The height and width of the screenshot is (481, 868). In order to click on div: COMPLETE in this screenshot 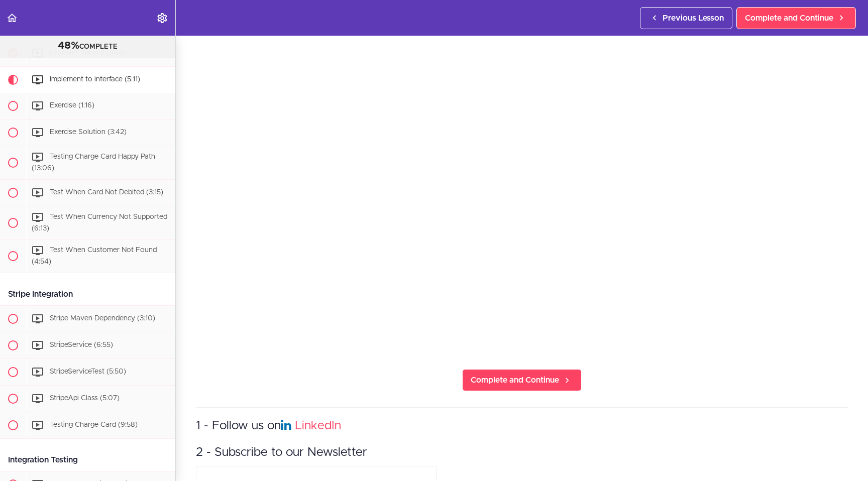, I will do `click(87, 46)`.